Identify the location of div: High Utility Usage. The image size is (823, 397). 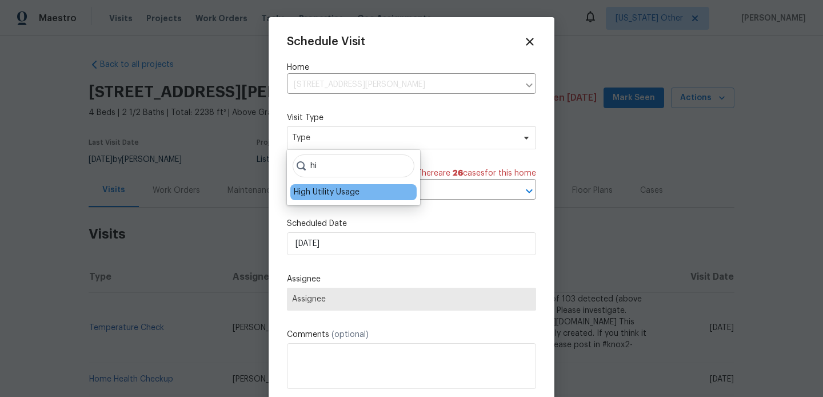
(326, 192).